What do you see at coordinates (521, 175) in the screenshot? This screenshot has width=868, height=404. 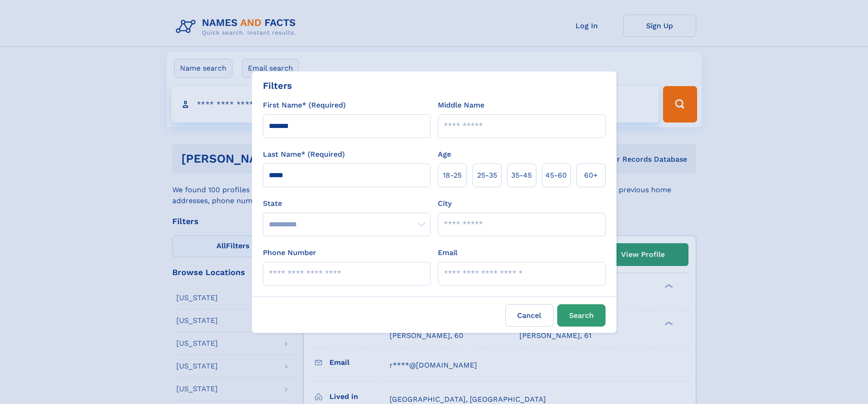 I see `span: 35‑45` at bounding box center [521, 175].